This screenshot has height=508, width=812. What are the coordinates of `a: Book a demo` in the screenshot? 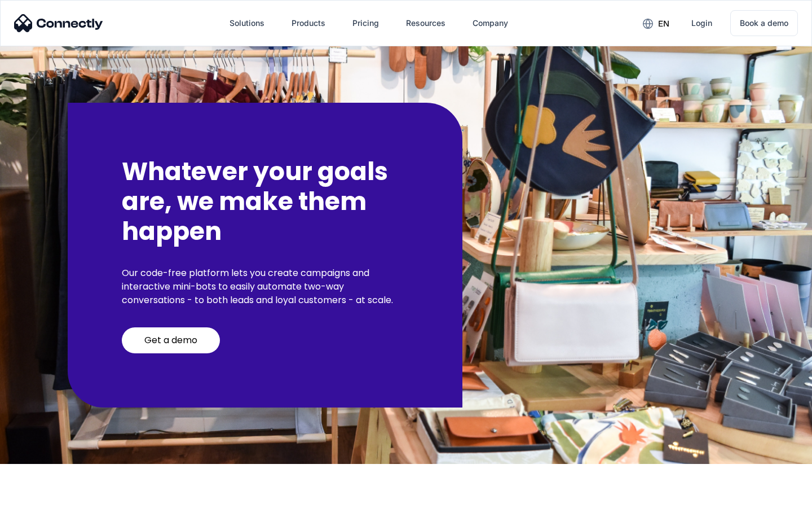 It's located at (764, 23).